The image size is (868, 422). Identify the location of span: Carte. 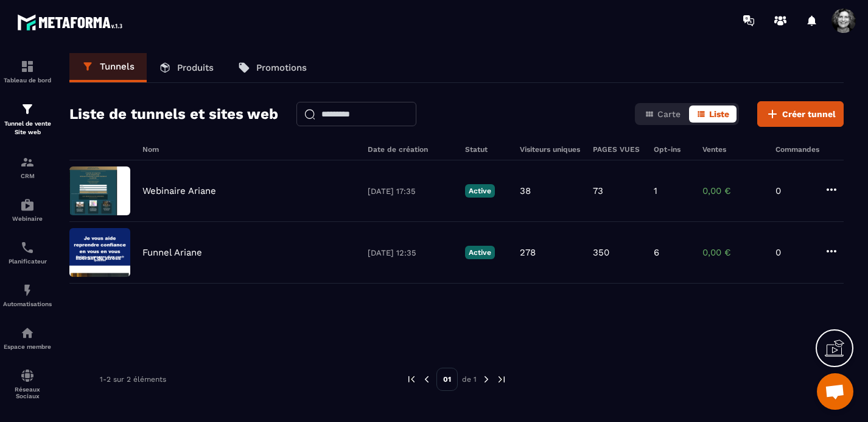
(669, 114).